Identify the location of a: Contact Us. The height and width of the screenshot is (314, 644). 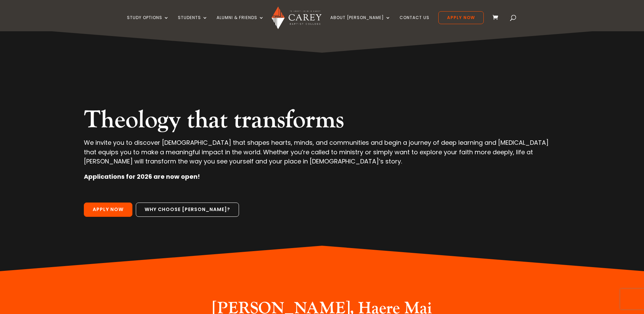
(415, 23).